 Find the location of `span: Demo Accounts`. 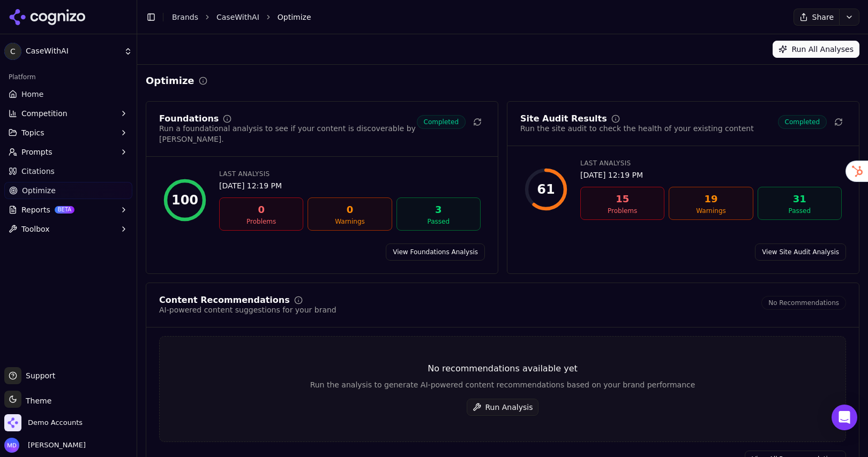

span: Demo Accounts is located at coordinates (55, 423).